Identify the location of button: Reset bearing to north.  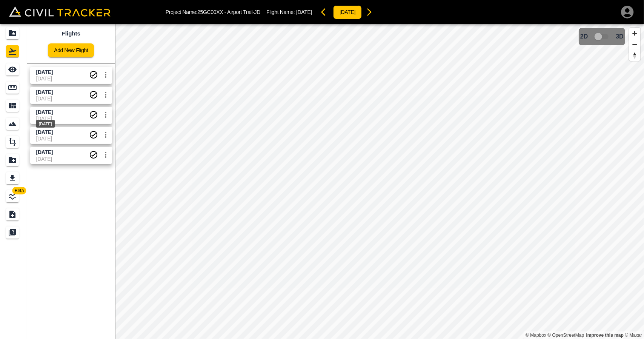
(634, 55).